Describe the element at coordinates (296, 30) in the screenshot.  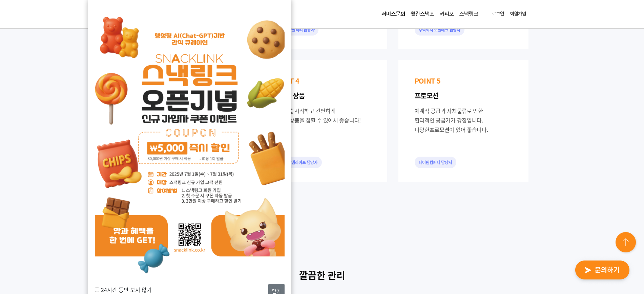
I see `div: 카카오모빌리티 담당자` at that location.